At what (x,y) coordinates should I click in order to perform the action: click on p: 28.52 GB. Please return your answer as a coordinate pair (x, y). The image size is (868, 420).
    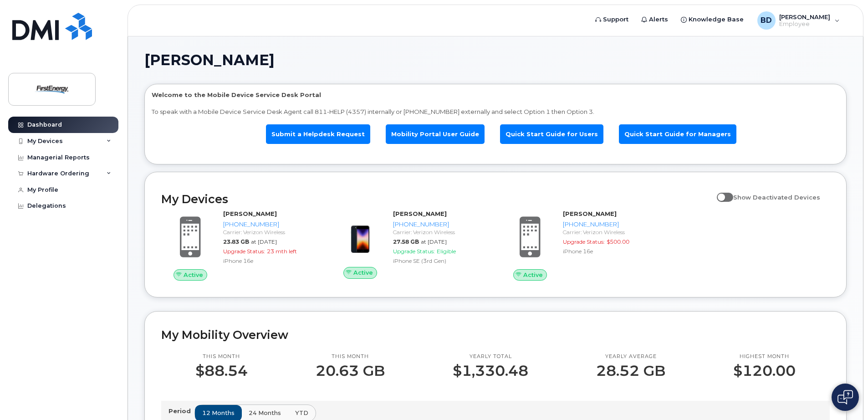
    Looking at the image, I should click on (631, 371).